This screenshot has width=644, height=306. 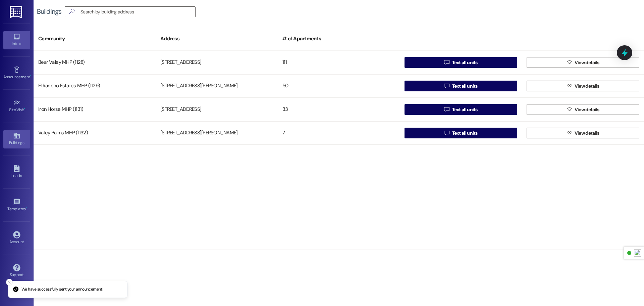 What do you see at coordinates (17, 271) in the screenshot?
I see `a: Support` at bounding box center [17, 271].